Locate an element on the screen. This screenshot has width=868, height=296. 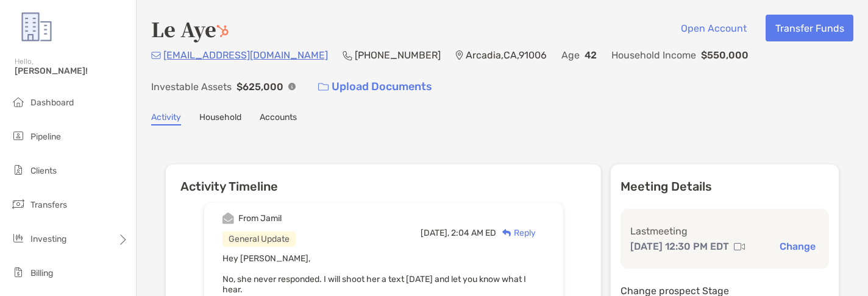
button: Open Account is located at coordinates (713, 28).